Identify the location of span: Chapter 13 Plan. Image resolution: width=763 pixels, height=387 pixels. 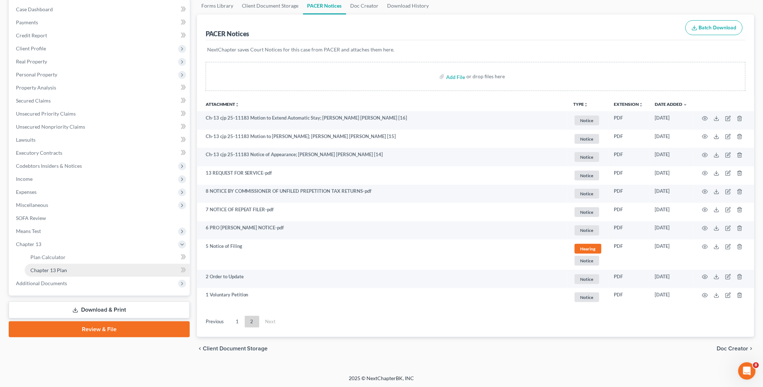
(49, 270).